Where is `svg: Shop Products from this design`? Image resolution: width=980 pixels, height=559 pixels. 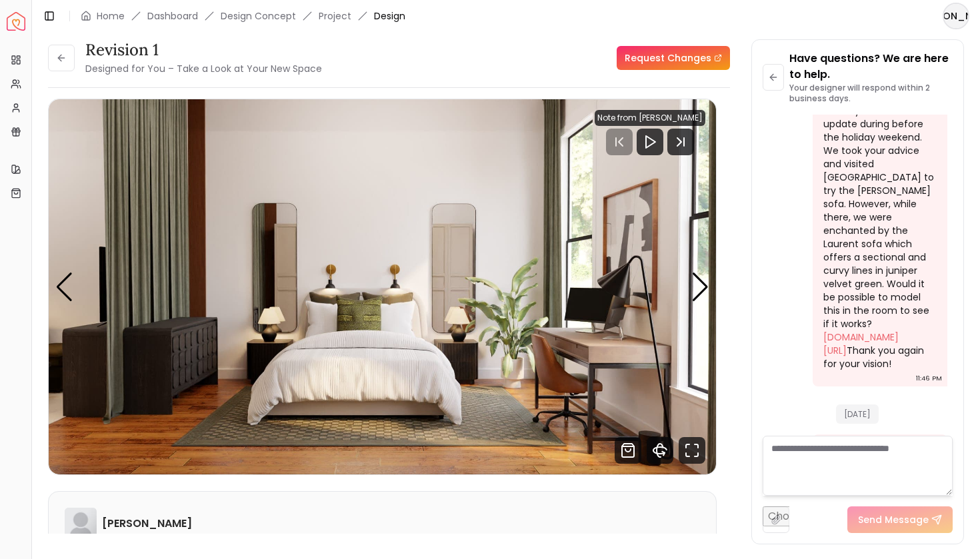
svg: Shop Products from this design is located at coordinates (628, 450).